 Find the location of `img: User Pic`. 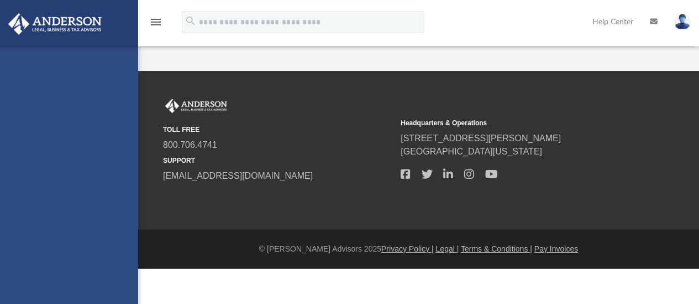

img: User Pic is located at coordinates (682, 22).